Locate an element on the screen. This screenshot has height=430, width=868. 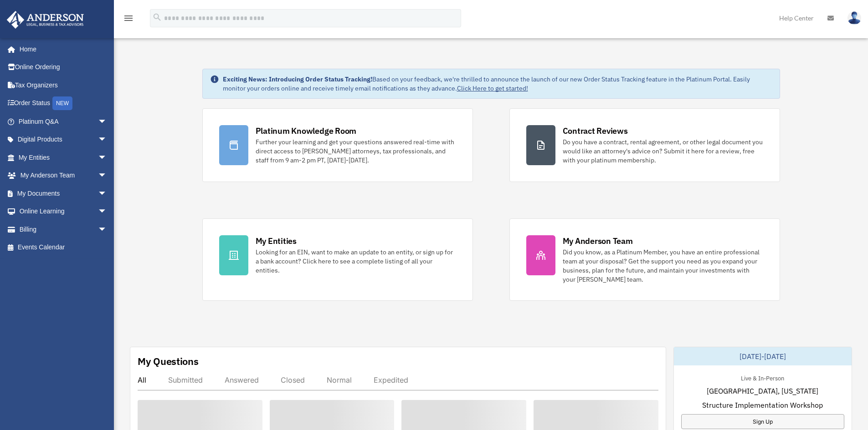
a: Platinum Q&Aarrow_drop_down is located at coordinates (63, 121).